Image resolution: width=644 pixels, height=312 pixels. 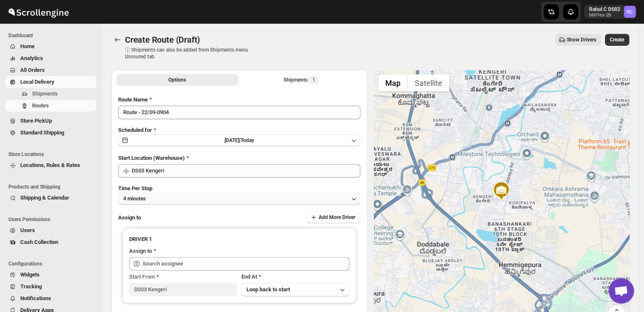 What do you see at coordinates (37, 81) in the screenshot?
I see `span: Local Delivery` at bounding box center [37, 81].